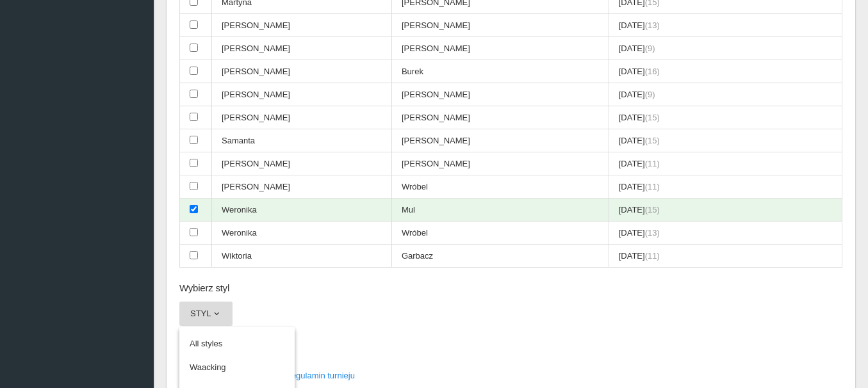  Describe the element at coordinates (500, 210) in the screenshot. I see `td: Mul` at that location.